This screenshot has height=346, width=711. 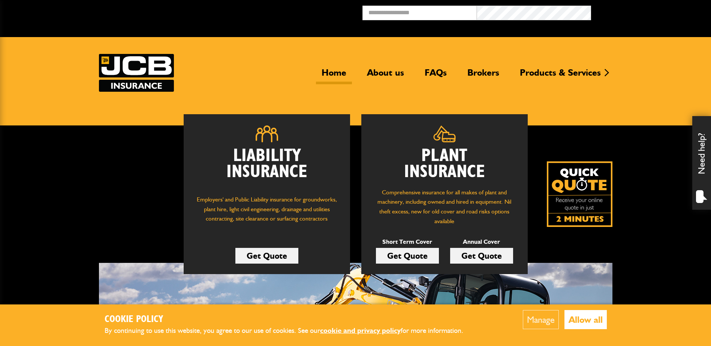 What do you see at coordinates (360, 330) in the screenshot?
I see `a: cookie and privacy policy` at bounding box center [360, 330].